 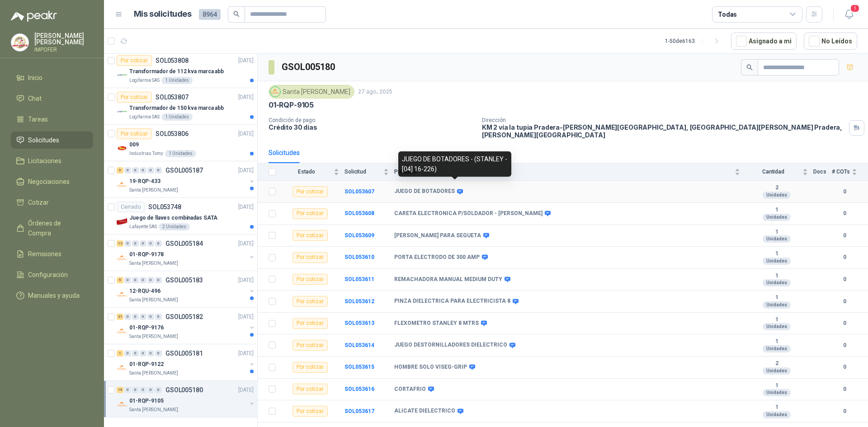 What do you see at coordinates (663, 120) in the screenshot?
I see `p: Dirección` at bounding box center [663, 120].